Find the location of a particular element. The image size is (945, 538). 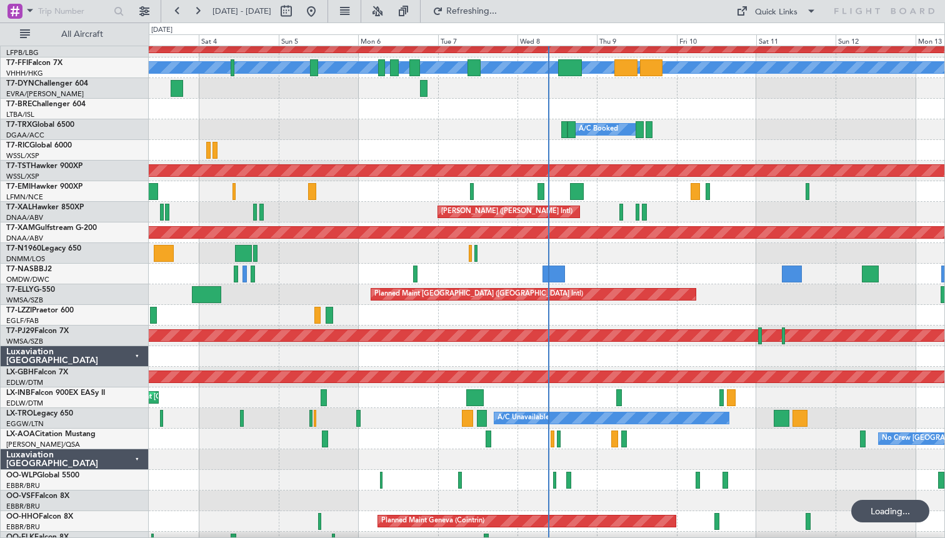

a: T7-TSTHawker 900XP is located at coordinates (44, 166).